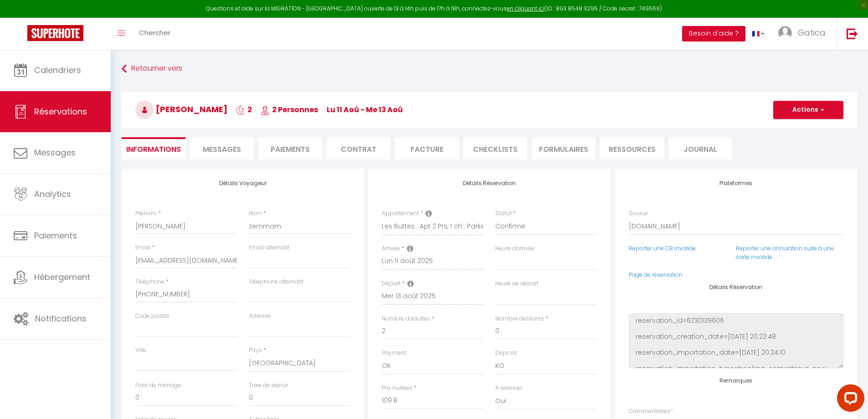 The height and width of the screenshot is (419, 868). I want to click on span: Réservations, so click(61, 111).